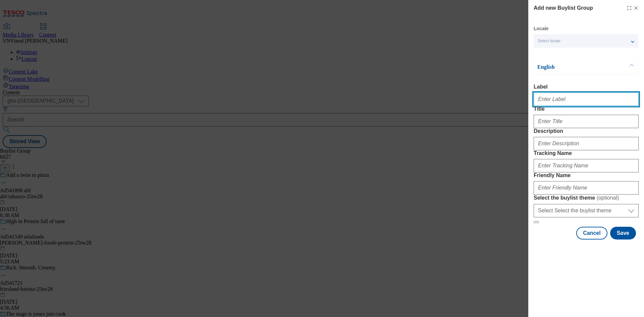  Describe the element at coordinates (586, 131) in the screenshot. I see `label: Description` at that location.